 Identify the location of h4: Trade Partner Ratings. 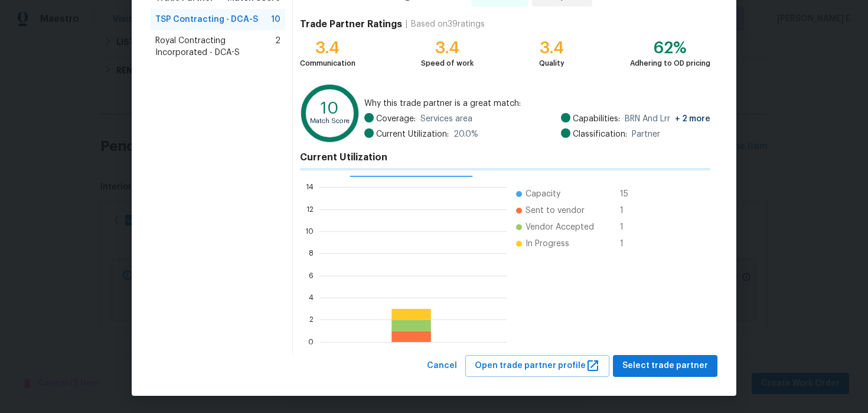
(351, 24).